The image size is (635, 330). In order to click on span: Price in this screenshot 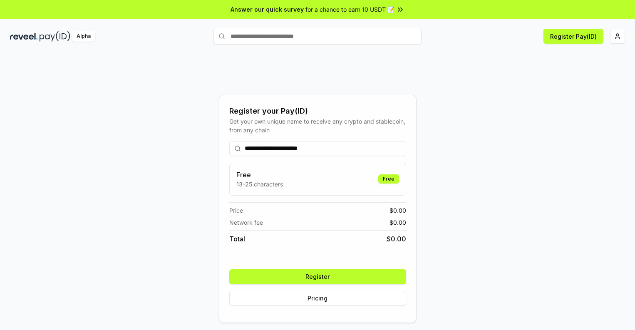, I will do `click(236, 210)`.